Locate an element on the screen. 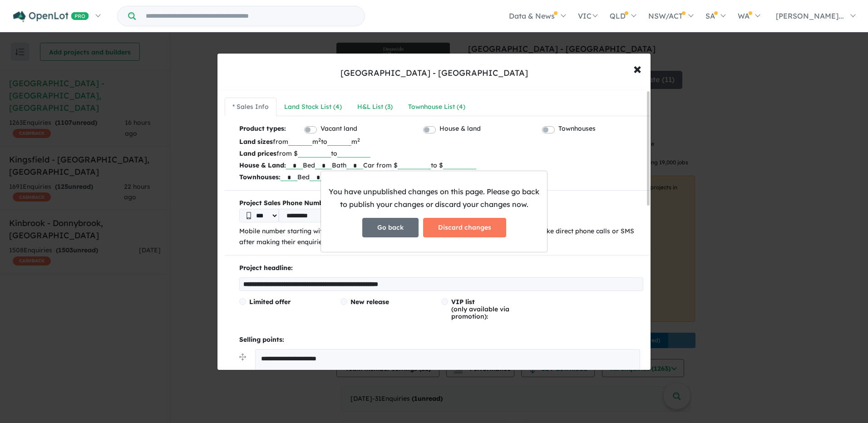 Image resolution: width=868 pixels, height=423 pixels. img: Openlot PRO Logo White is located at coordinates (51, 16).